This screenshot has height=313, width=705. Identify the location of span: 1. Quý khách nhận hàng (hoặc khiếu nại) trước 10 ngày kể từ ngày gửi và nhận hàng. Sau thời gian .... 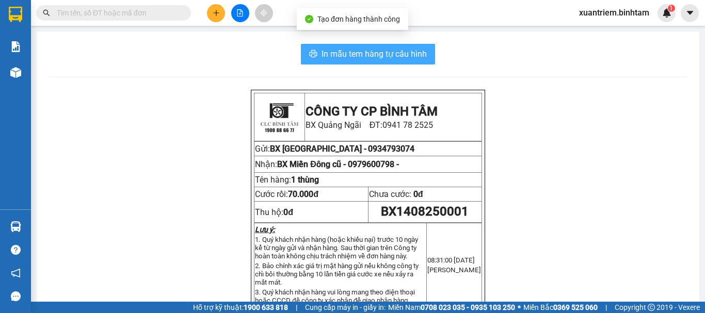
(337, 248).